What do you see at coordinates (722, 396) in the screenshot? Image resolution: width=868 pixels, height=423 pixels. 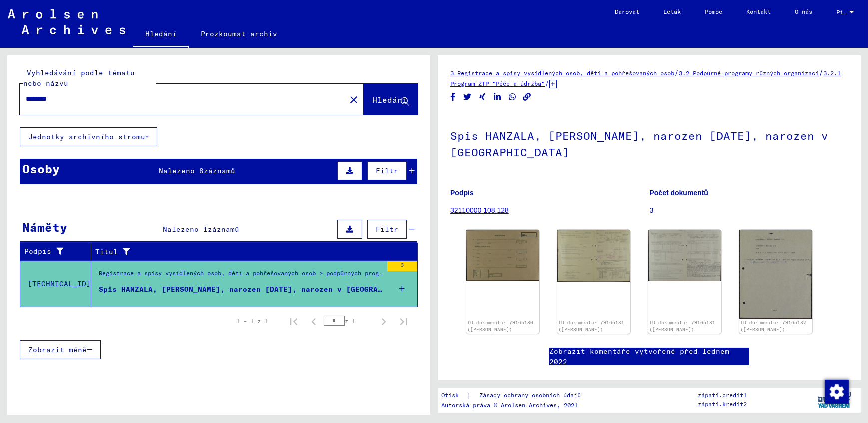 I see `p: zápatí.credit1` at bounding box center [722, 396].